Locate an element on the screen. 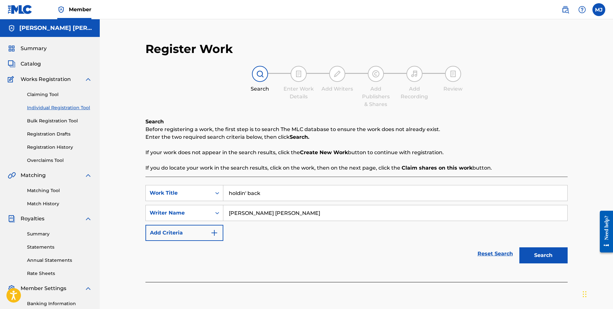  img: Matching is located at coordinates (12, 176).